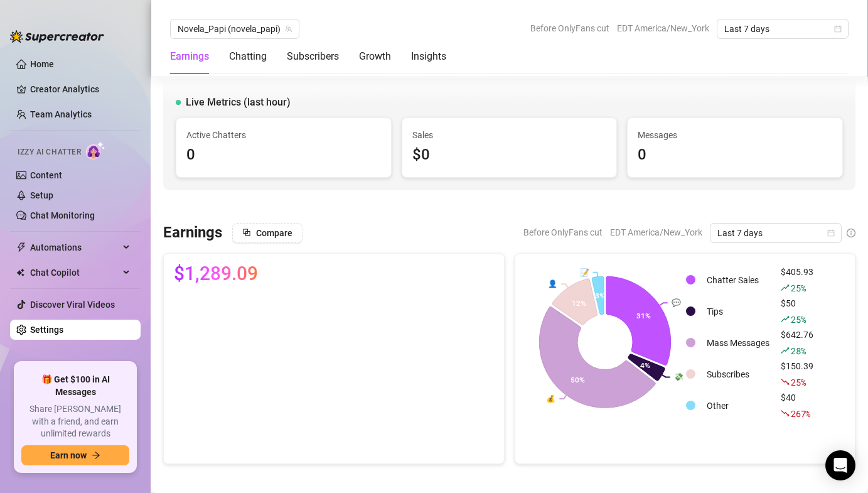 This screenshot has width=868, height=493. What do you see at coordinates (68, 455) in the screenshot?
I see `span: Earn now` at bounding box center [68, 455].